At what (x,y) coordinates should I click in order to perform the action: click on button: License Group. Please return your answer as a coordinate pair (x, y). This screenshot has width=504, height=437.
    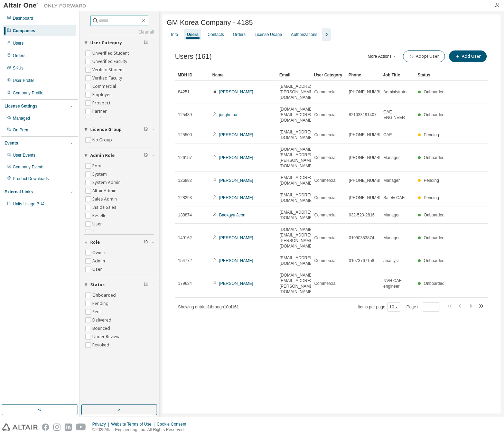
    Looking at the image, I should click on (119, 130).